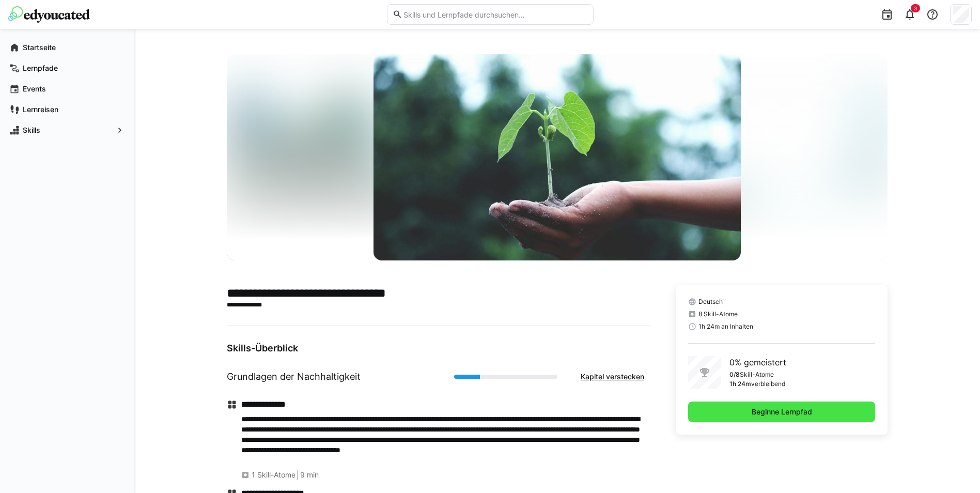 The width and height of the screenshot is (980, 493). I want to click on button: Kapitel verstecken, so click(613, 377).